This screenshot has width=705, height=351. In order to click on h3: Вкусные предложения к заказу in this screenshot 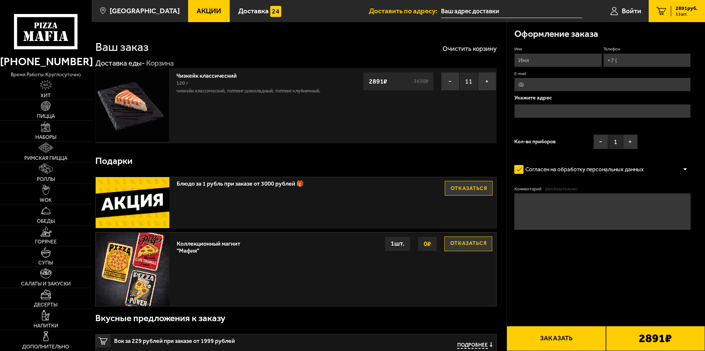, I will do `click(160, 318)`.